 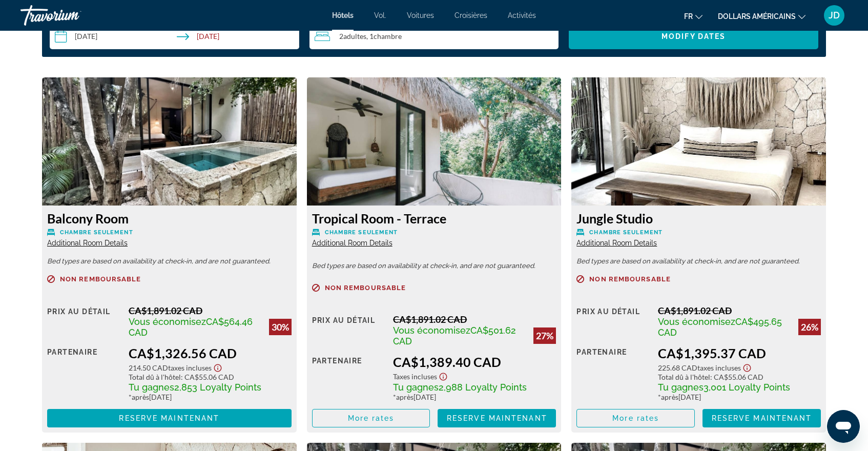 What do you see at coordinates (169, 219) in the screenshot?
I see `h3: Balcony Room` at bounding box center [169, 219].